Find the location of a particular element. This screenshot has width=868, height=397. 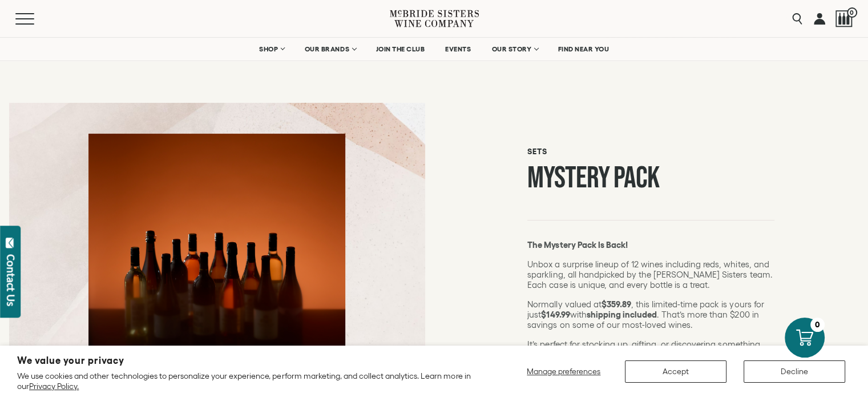

a: FIND NEAR YOU is located at coordinates (584, 50).